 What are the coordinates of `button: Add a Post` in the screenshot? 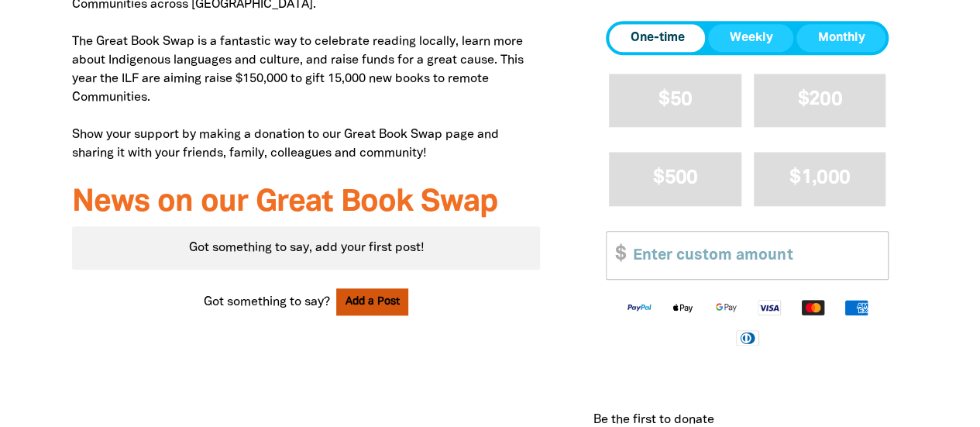 It's located at (373, 301).